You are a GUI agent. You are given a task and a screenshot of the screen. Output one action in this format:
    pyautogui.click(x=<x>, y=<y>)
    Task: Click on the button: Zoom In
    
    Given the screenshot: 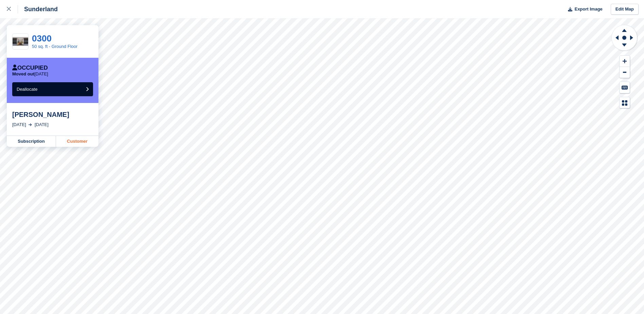 What is the action you would take?
    pyautogui.click(x=625, y=61)
    